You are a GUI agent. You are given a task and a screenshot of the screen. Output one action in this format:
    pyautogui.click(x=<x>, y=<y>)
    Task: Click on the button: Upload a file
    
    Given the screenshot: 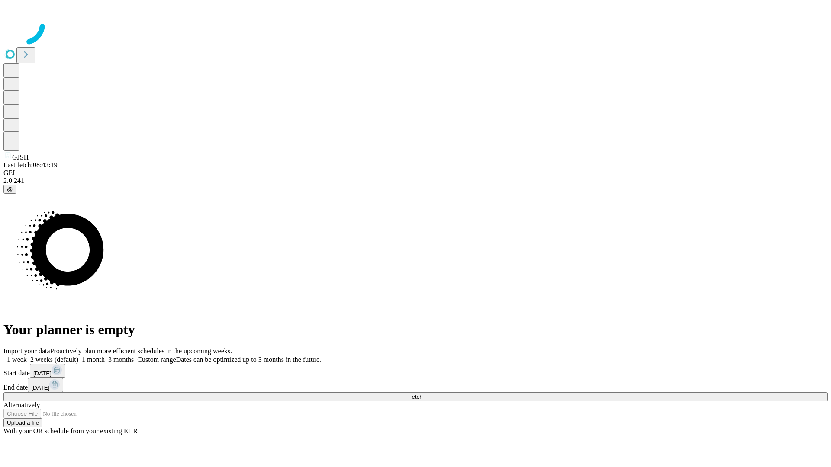 What is the action you would take?
    pyautogui.click(x=23, y=423)
    